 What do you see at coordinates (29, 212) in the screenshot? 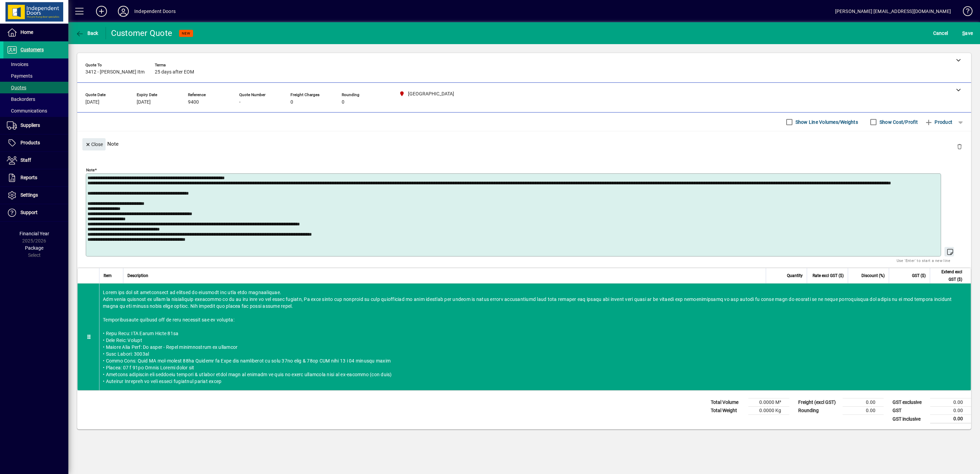
I see `span: Support` at bounding box center [29, 212].